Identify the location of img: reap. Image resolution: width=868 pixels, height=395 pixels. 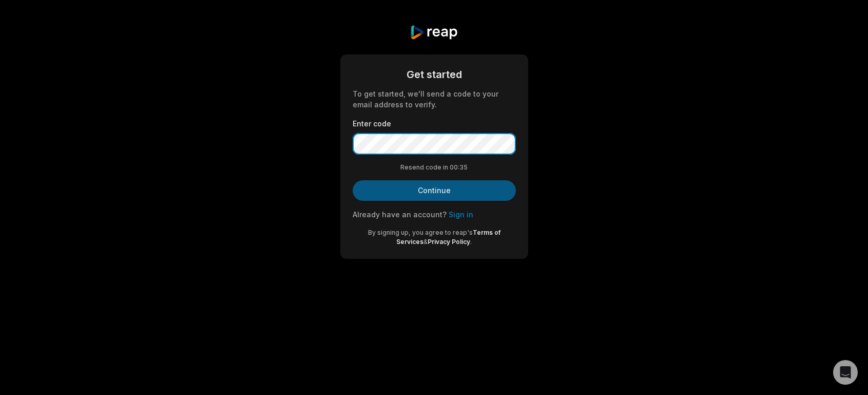
(434, 32).